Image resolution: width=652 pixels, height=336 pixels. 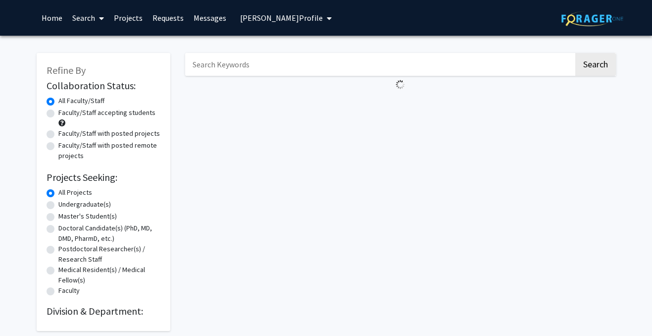 I want to click on label: Faculty/Staff with posted projects, so click(x=109, y=133).